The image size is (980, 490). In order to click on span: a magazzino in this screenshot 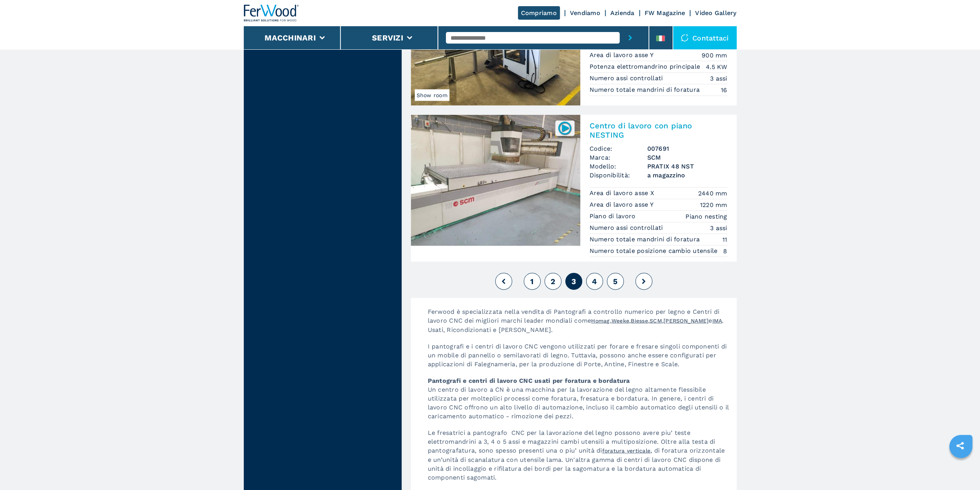, I will do `click(687, 175)`.